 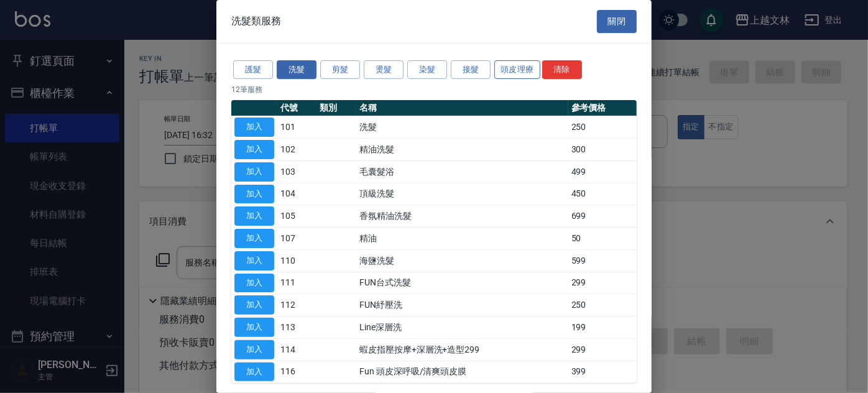 What do you see at coordinates (297, 171) in the screenshot?
I see `td: 103` at bounding box center [297, 171].